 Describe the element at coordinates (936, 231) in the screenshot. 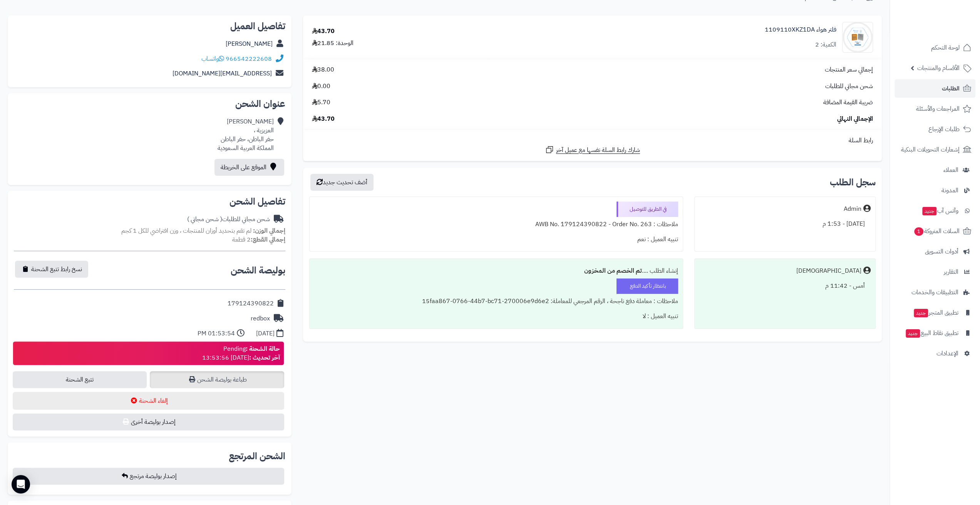

I see `span: السلات المتروكة` at that location.